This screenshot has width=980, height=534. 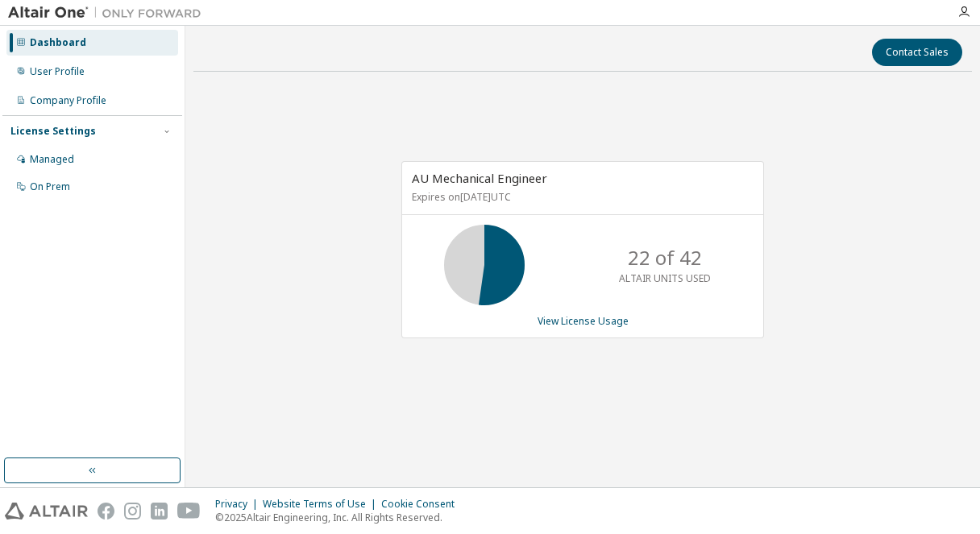 What do you see at coordinates (68, 101) in the screenshot?
I see `div: Company Profile` at bounding box center [68, 101].